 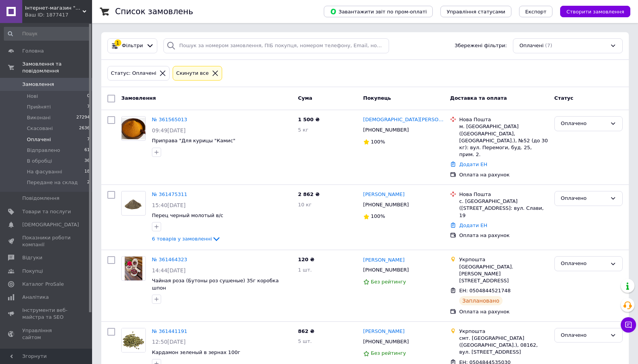 What do you see at coordinates (309, 194) in the screenshot?
I see `span: 2 862 ₴` at bounding box center [309, 194].